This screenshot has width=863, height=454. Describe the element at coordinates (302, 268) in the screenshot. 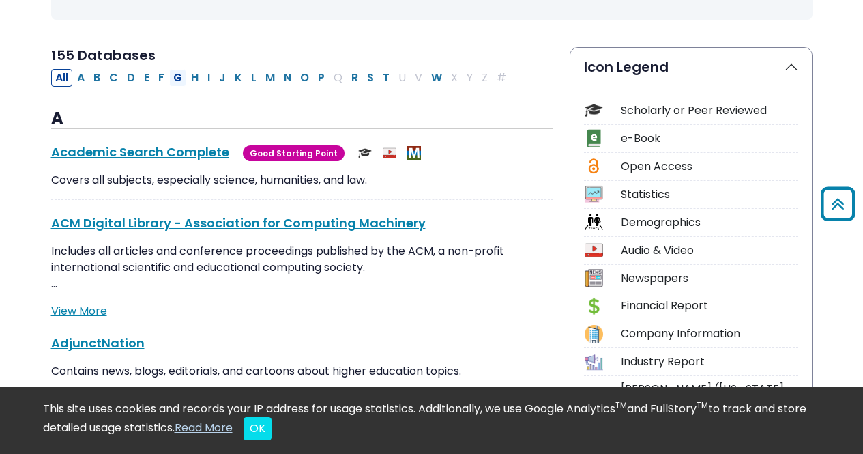

I see `p: Includes all articles and conference proceedings published by the ACM, a non-profit international...` at that location.